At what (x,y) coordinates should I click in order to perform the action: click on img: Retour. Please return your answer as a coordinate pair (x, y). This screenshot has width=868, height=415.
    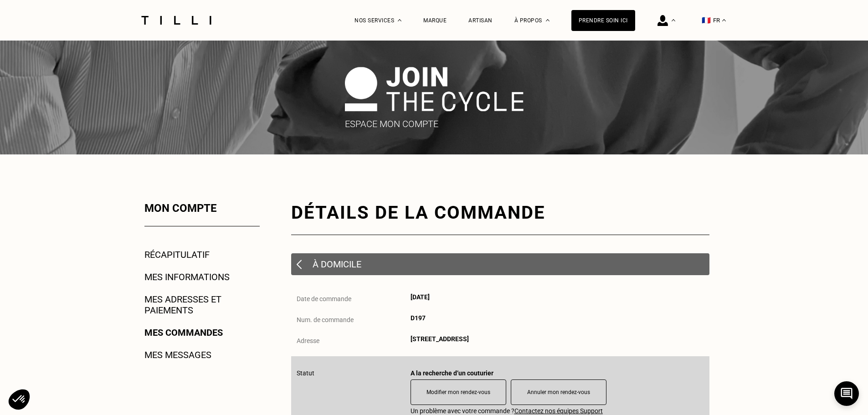
    Looking at the image, I should click on (299, 264).